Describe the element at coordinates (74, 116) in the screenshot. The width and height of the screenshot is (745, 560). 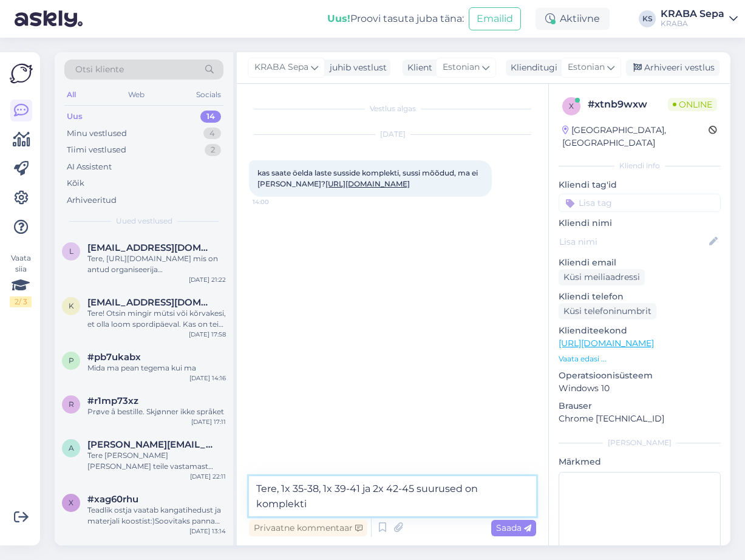
I see `div: Uus` at that location.